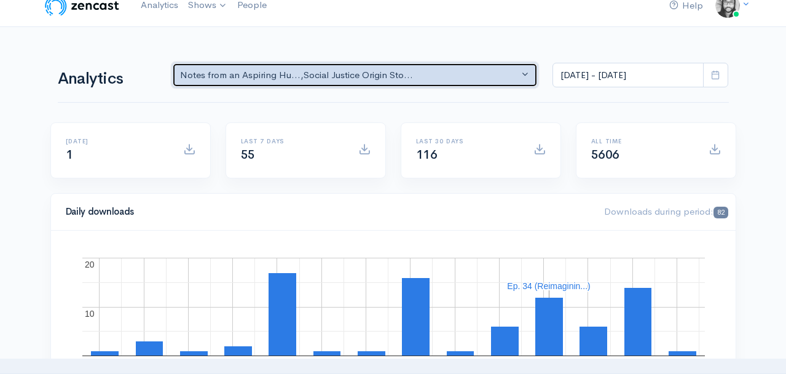 The width and height of the screenshot is (786, 374). Describe the element at coordinates (355, 75) in the screenshot. I see `button: Notes from an Aspiring Hu..., Social Justice Origin Sto...` at that location.